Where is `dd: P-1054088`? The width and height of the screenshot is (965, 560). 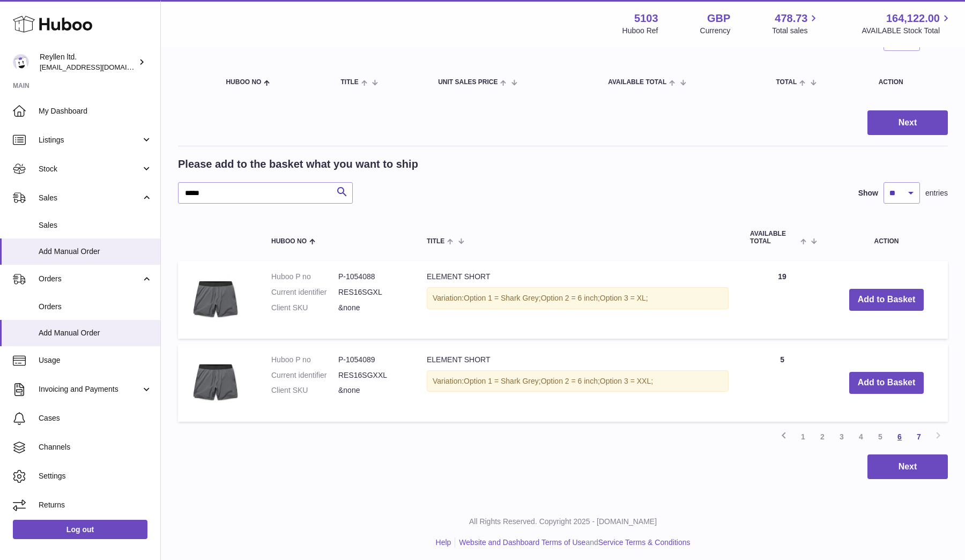
dd: P-1054088 is located at coordinates (371, 277).